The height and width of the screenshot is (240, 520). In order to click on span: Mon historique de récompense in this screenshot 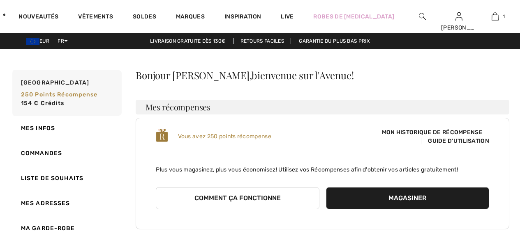, I will do `click(432, 132)`.